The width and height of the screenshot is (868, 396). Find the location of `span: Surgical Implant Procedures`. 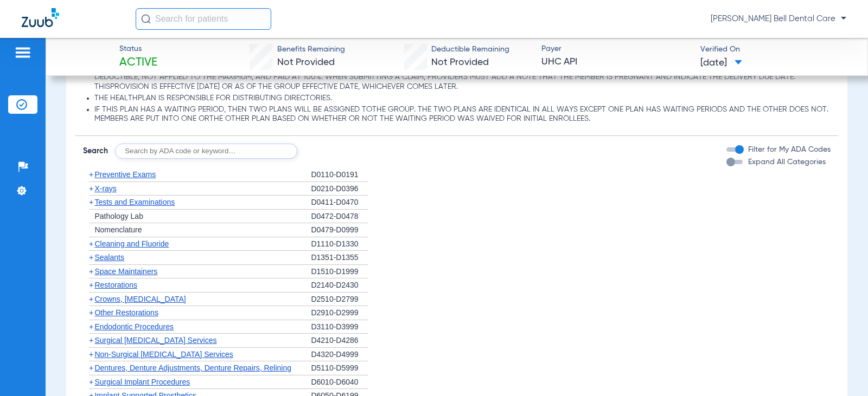

span: Surgical Implant Procedures is located at coordinates (142, 382).